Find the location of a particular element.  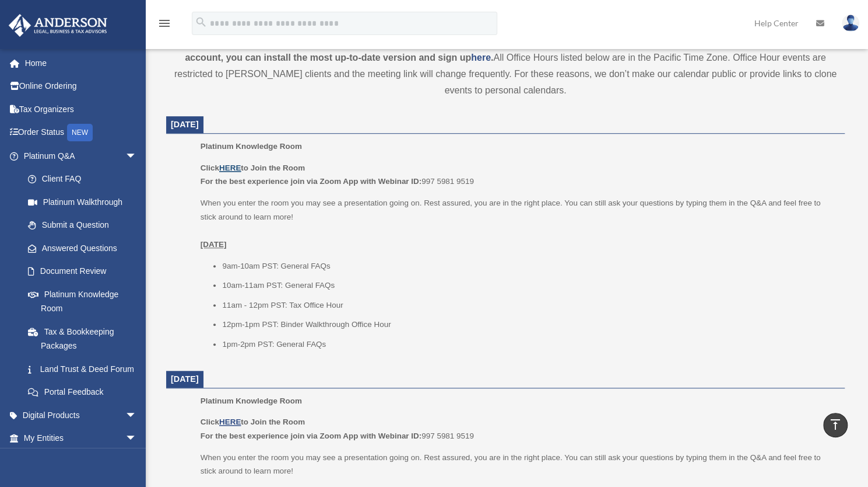

div: NEW is located at coordinates (80, 132).